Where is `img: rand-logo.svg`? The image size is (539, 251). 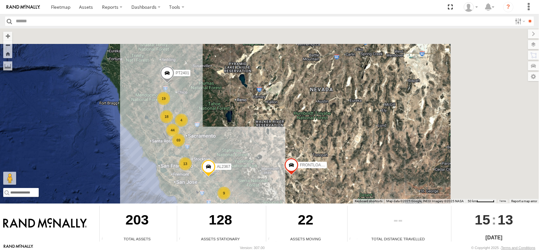 img: rand-logo.svg is located at coordinates (23, 7).